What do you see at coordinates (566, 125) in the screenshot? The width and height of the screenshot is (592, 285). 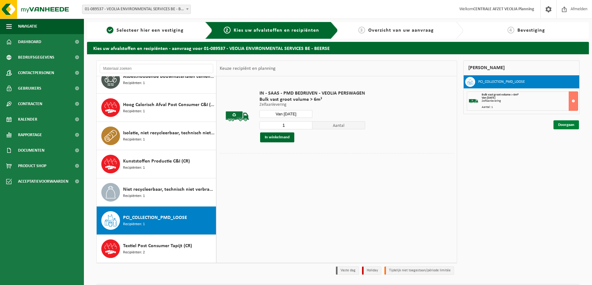 I see `a: Doorgaan` at bounding box center [566, 125].